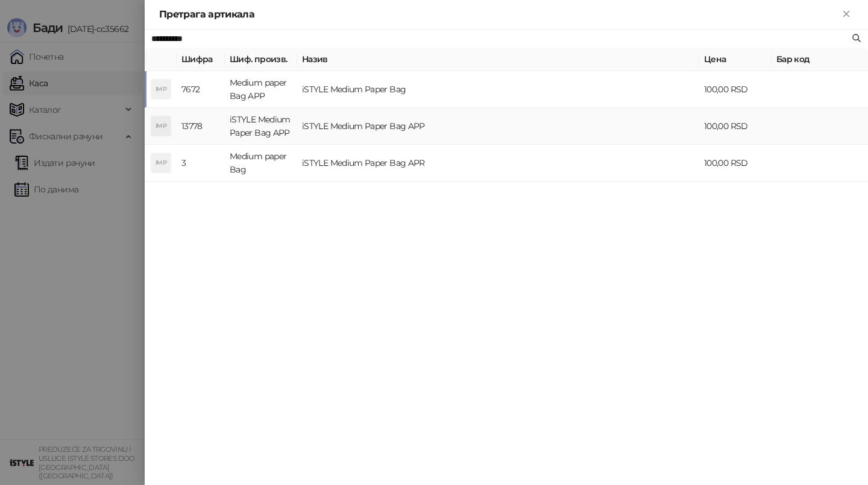  Describe the element at coordinates (846, 14) in the screenshot. I see `button: Close` at that location.